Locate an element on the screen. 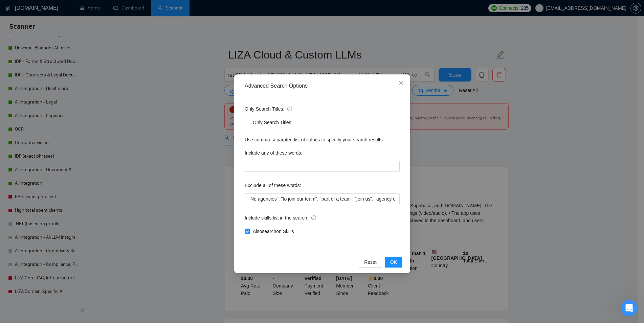 The height and width of the screenshot is (323, 644). span: Reset is located at coordinates (370, 262).